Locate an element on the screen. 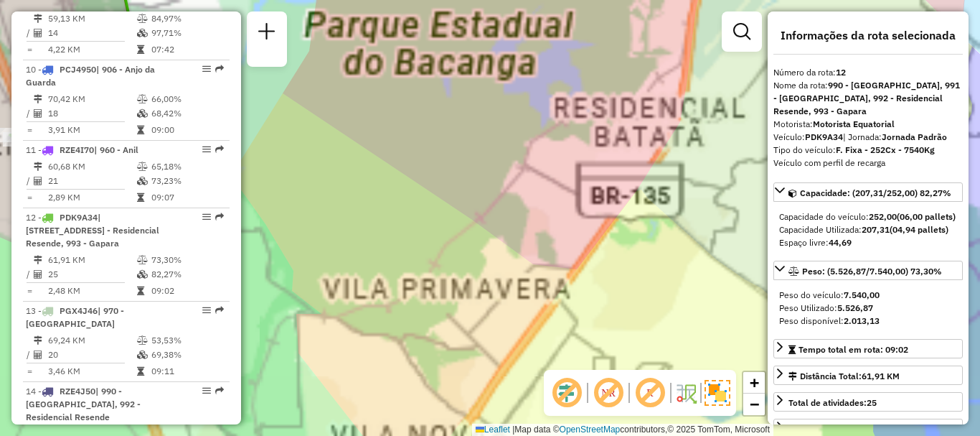 The height and width of the screenshot is (436, 980). div: Número da rota: is located at coordinates (868, 73).